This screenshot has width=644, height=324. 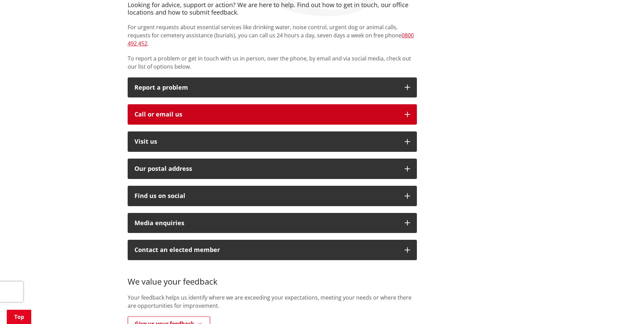 What do you see at coordinates (266, 114) in the screenshot?
I see `div: Call or email us` at bounding box center [266, 114].